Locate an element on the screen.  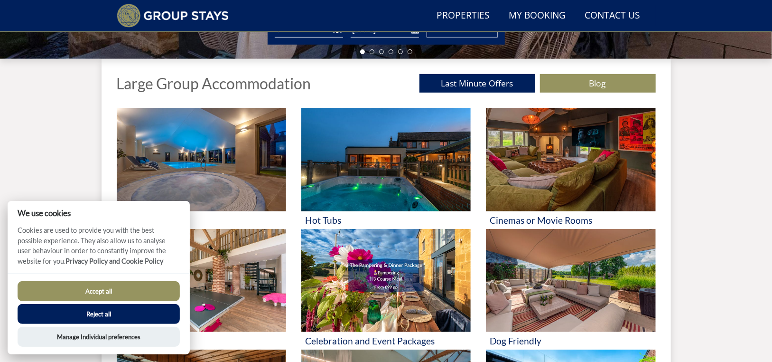
img: 'Swimming Pool' - Large Group Accommodation Holiday Ideas is located at coordinates (201, 160).